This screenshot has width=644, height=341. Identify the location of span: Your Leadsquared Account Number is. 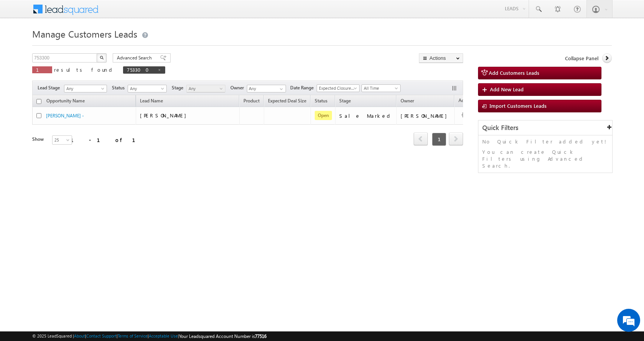
(223, 336).